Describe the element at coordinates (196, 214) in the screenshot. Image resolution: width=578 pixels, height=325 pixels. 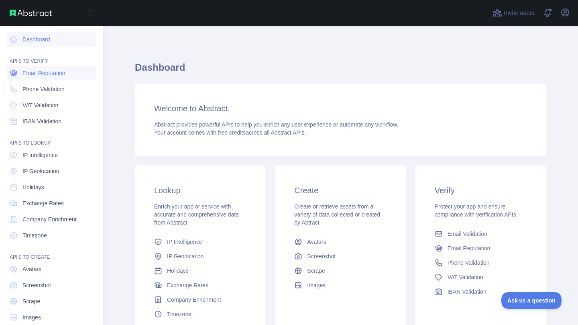
I see `span: Enrich your app or service with accurate and comprehensive data from Abstract` at that location.